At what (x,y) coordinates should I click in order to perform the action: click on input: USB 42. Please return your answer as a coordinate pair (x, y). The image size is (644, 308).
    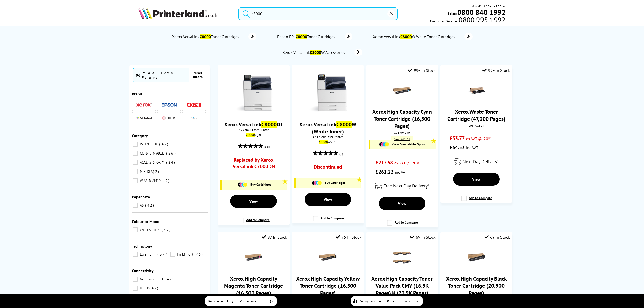
    Looking at the image, I should click on (135, 288).